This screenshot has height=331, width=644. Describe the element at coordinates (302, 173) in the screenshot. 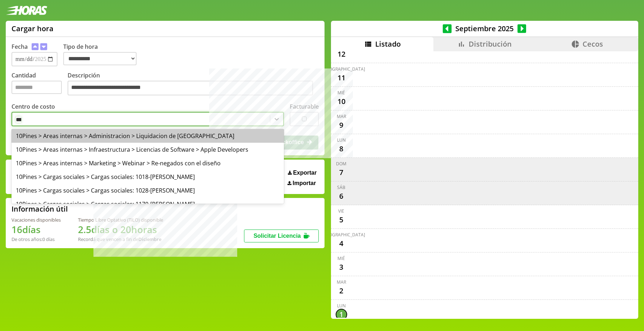

I see `button: Exportar` at that location.